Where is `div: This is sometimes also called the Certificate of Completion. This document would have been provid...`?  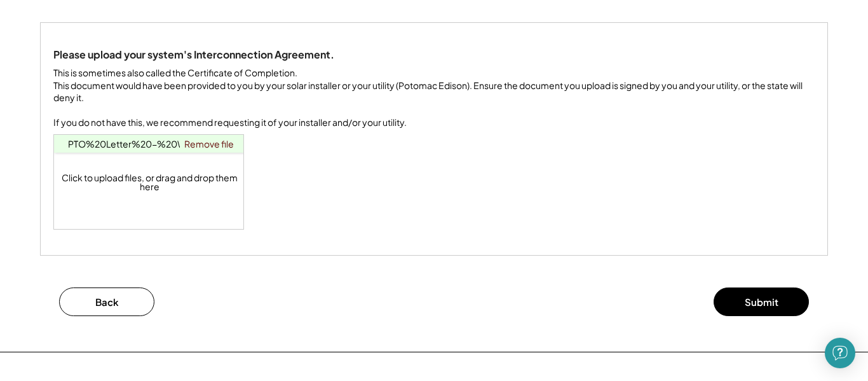 div: This is sometimes also called the Certificate of Completion. This document would have been provid... is located at coordinates (434, 98).